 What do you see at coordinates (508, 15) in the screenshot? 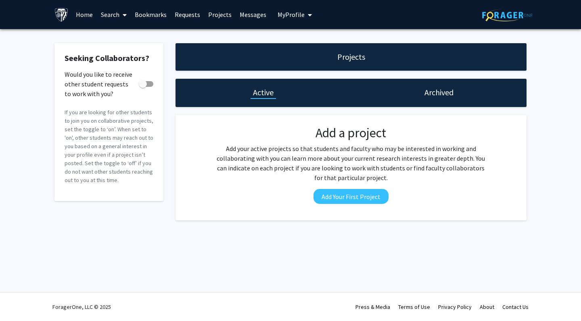
I see `img: ForagerOne Logo` at bounding box center [508, 15].